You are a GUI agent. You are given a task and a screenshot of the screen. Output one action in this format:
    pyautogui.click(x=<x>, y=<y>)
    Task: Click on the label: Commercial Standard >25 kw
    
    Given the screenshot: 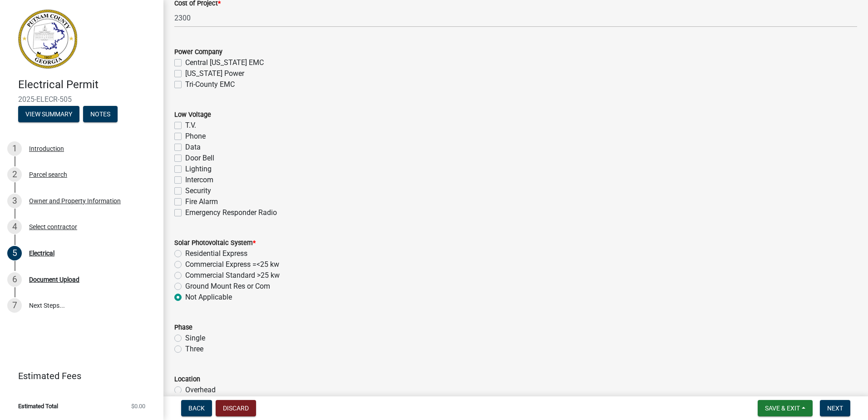 What is the action you would take?
    pyautogui.click(x=233, y=275)
    